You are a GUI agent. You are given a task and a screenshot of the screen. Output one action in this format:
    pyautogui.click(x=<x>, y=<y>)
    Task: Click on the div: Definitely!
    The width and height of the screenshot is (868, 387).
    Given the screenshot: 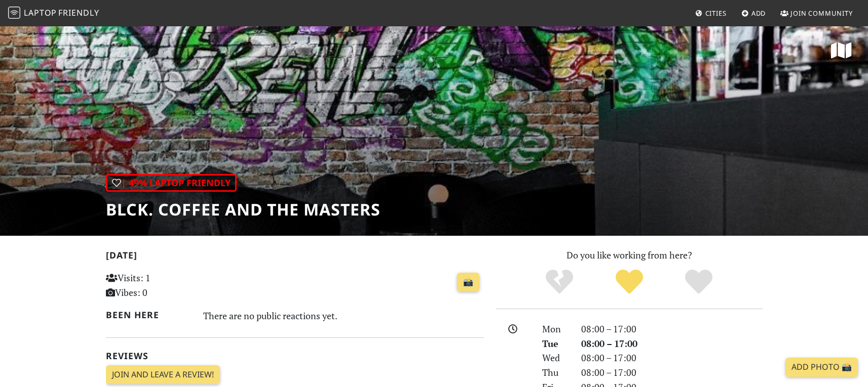 What is the action you would take?
    pyautogui.click(x=698, y=282)
    